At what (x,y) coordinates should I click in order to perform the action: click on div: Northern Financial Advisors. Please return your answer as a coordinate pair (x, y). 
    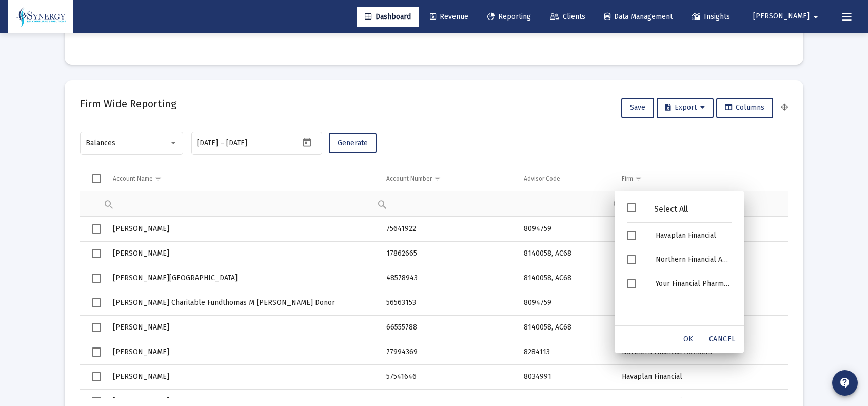
    Looking at the image, I should click on (694, 259).